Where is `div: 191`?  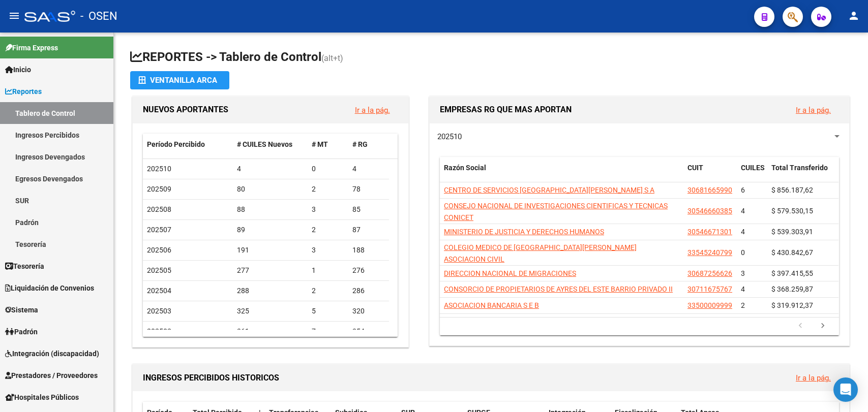 div: 191 is located at coordinates (270, 250).